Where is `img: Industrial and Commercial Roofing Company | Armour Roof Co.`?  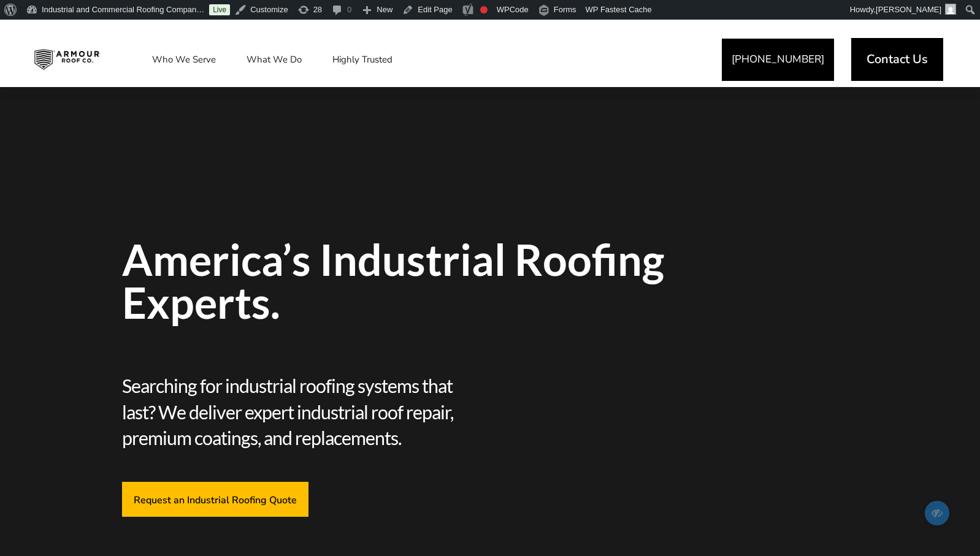
img: Industrial and Commercial Roofing Company | Armour Roof Co. is located at coordinates (67, 60).